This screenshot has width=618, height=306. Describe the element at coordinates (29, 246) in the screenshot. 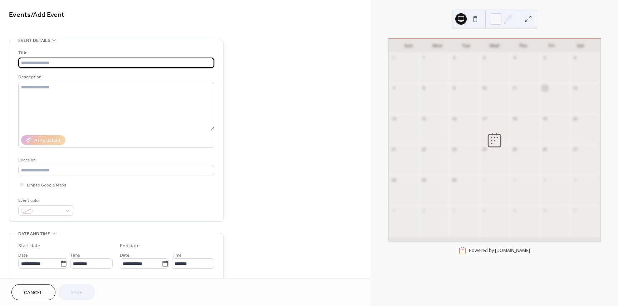

I see `div: Start date` at that location.